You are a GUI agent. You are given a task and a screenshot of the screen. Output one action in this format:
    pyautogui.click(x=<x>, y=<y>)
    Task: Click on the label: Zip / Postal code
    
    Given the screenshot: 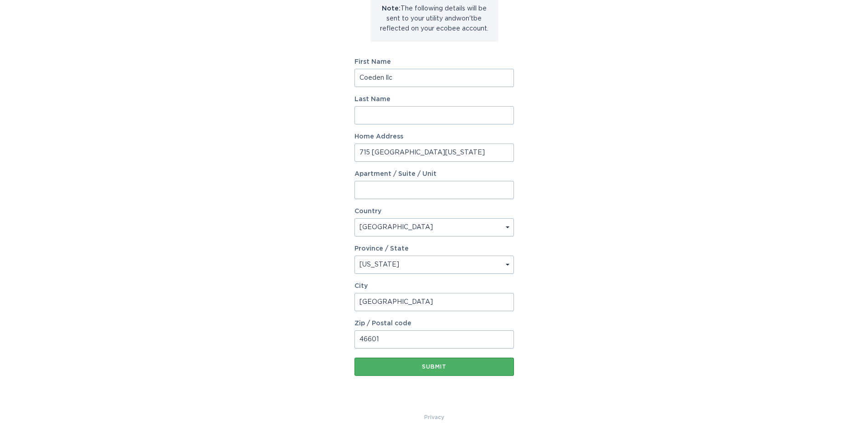 What is the action you would take?
    pyautogui.click(x=434, y=324)
    